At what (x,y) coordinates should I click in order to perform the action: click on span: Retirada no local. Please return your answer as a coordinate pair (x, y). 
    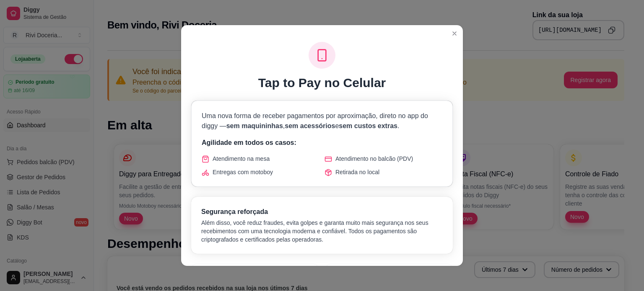
    Looking at the image, I should click on (357, 172).